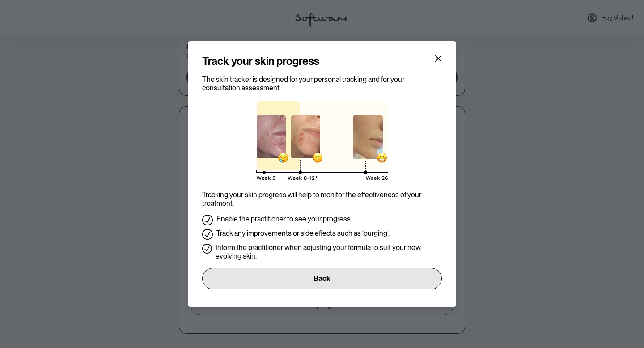 This screenshot has height=348, width=644. What do you see at coordinates (322, 83) in the screenshot?
I see `p: The skin tracker is designed for your personal tracking and for your consultation assessment.` at bounding box center [322, 83].